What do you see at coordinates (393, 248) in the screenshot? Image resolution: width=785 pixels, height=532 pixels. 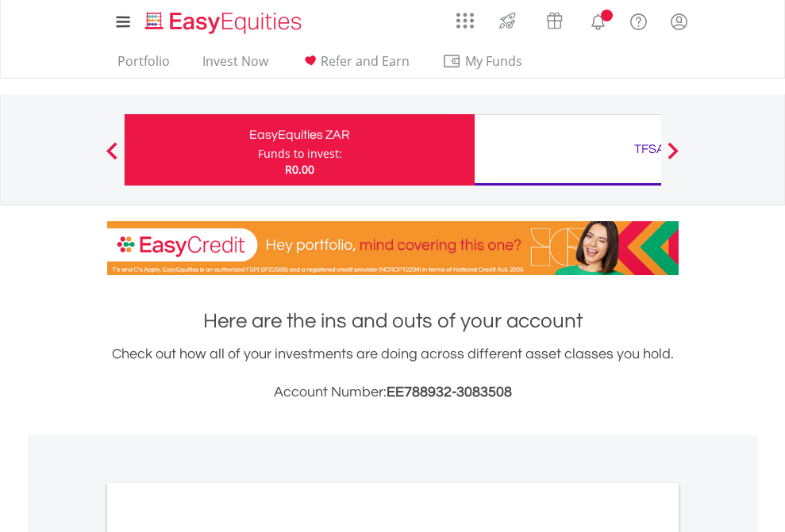 I see `img: EasyCredit Promotion Banner` at bounding box center [393, 248].